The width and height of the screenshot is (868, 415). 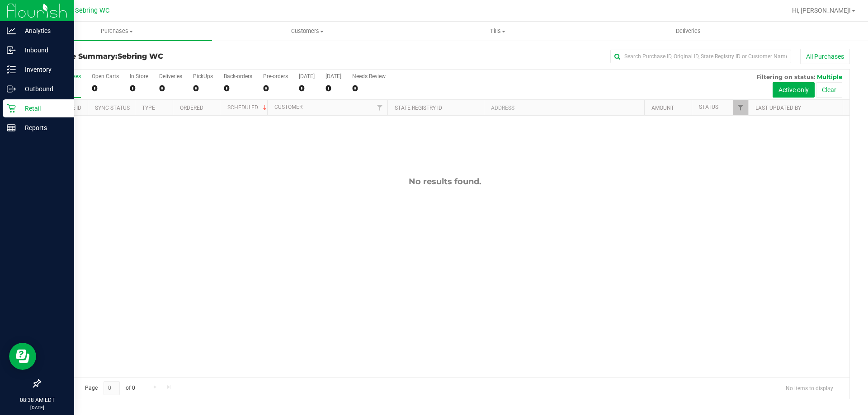 What do you see at coordinates (700, 56) in the screenshot?
I see `input: Search Purchase ID, Original ID, State Registry ID or Customer Name...` at bounding box center [700, 56].